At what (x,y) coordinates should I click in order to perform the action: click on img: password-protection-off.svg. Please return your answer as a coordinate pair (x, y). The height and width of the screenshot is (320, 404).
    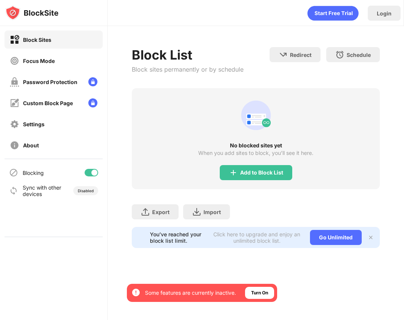
    Looking at the image, I should click on (14, 82).